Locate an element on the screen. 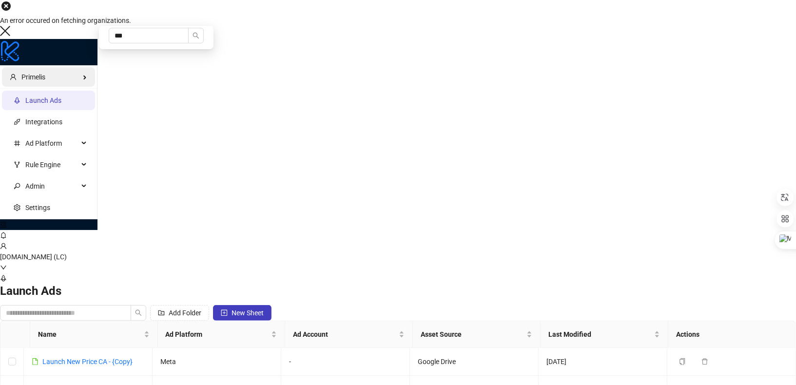  span: Rule Engine is located at coordinates (52, 165).